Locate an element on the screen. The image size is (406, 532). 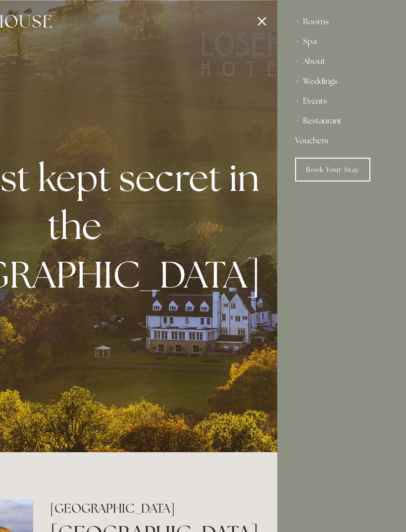
div: About is located at coordinates (342, 62).